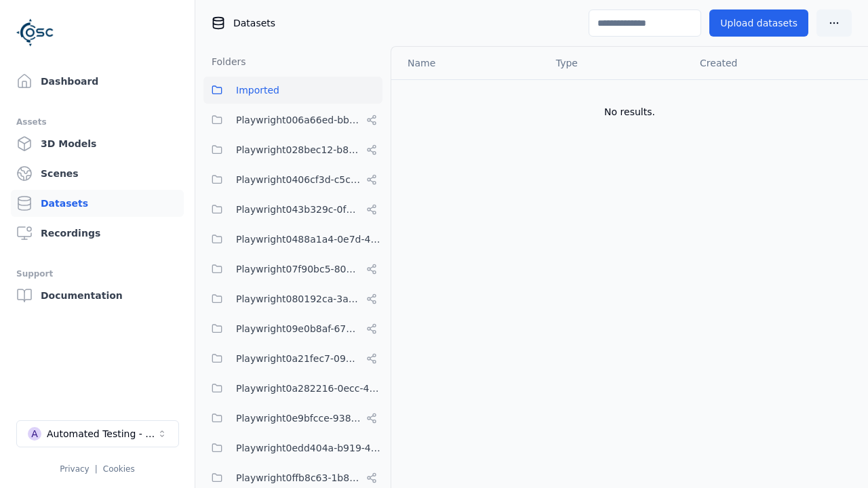 This screenshot has width=868, height=488. Describe the element at coordinates (293, 388) in the screenshot. I see `button: Playwright0a282216-0ecc-4192-904d-1db5382f43aa` at that location.